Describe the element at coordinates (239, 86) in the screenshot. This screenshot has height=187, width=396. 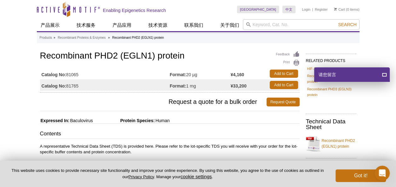
I see `strong: ¥33,200` at that location.